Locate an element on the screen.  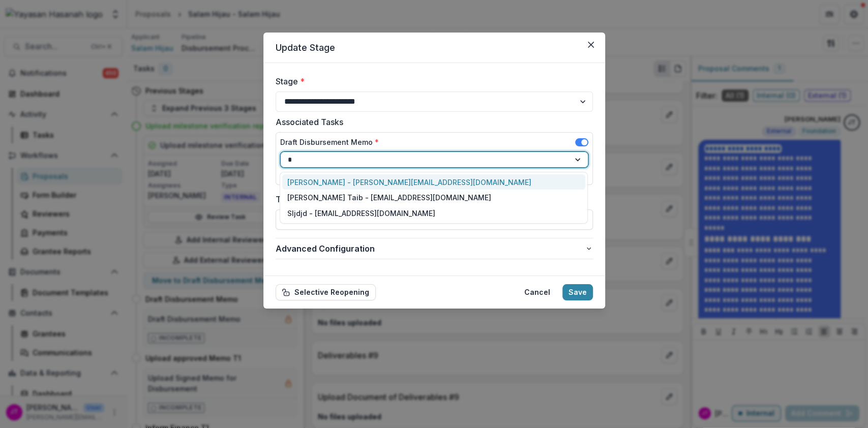
button: Close is located at coordinates (591, 45).